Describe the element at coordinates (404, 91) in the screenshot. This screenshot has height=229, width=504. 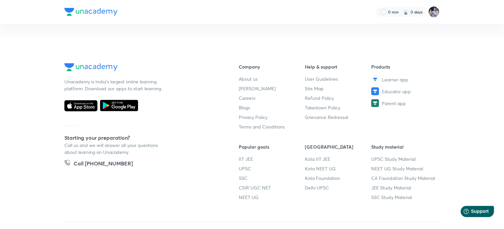
I see `a: Educator app` at that location.